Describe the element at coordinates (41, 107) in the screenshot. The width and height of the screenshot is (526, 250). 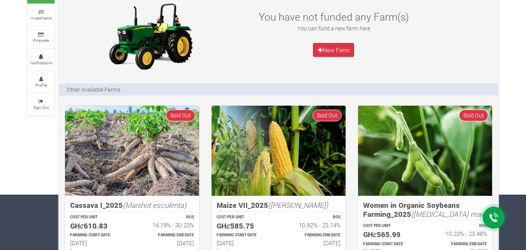
I see `small: Sign Out` at that location.